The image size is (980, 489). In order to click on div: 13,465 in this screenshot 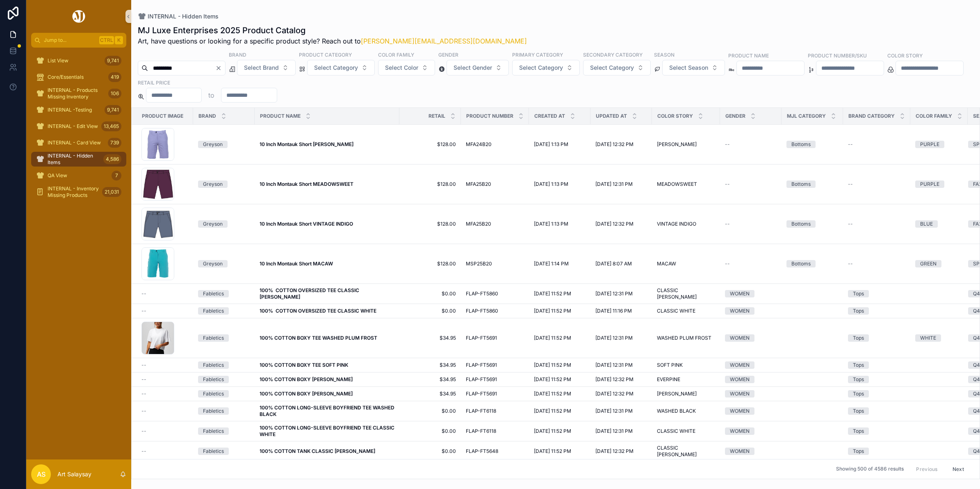, I will do `click(111, 126)`.